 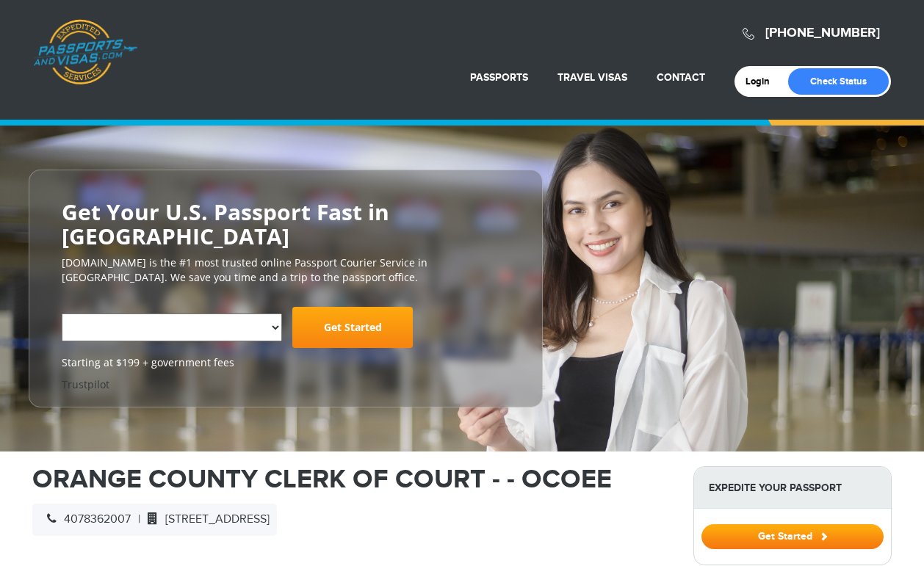 I want to click on button: Get Started, so click(x=792, y=537).